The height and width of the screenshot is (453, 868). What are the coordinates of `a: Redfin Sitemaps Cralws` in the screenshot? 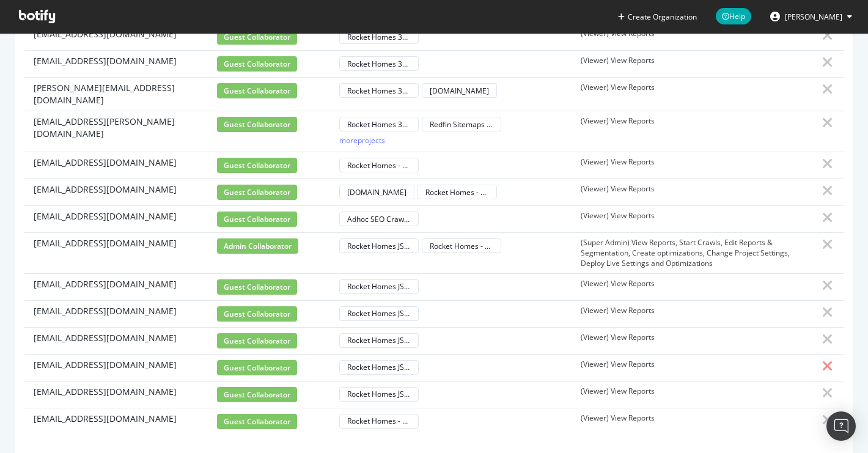 It's located at (462, 124).